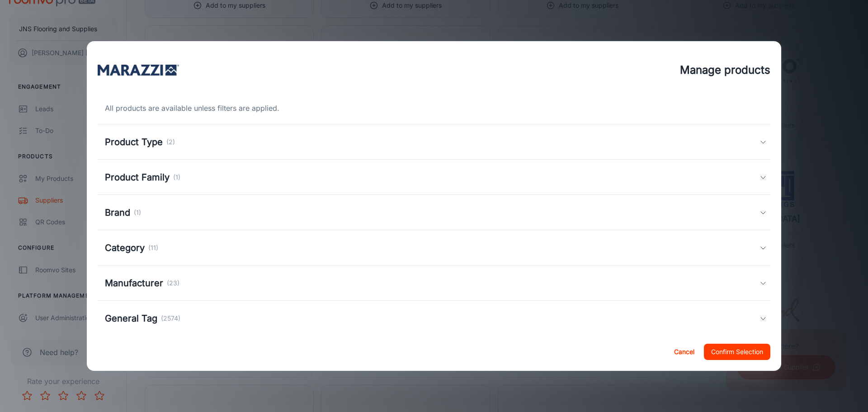  What do you see at coordinates (174, 283) in the screenshot?
I see `p: (23)` at bounding box center [174, 283].